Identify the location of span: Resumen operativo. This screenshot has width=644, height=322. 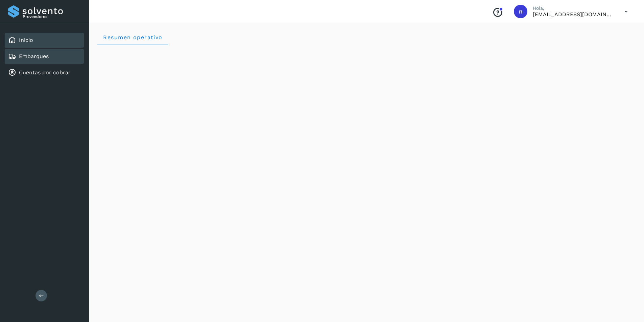
(133, 37).